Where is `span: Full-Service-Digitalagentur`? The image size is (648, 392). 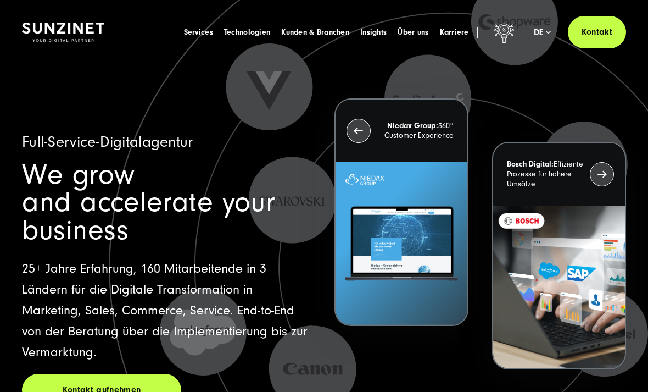 span: Full-Service-Digitalagentur is located at coordinates (108, 142).